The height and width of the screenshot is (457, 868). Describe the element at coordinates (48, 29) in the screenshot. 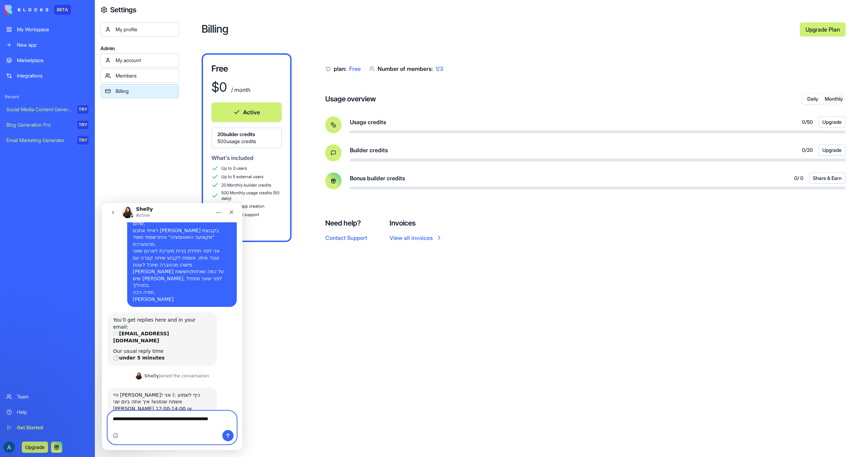

I see `a: My Workspace` at that location.